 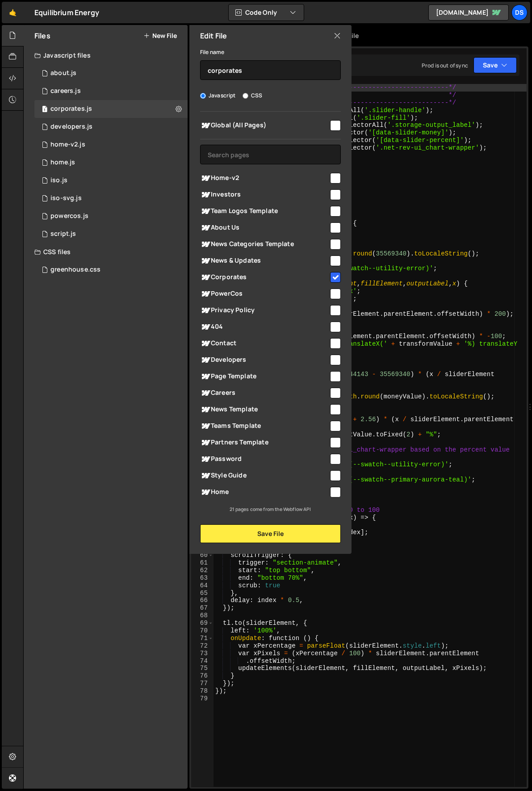 I want to click on span: Home-v2, so click(x=264, y=178).